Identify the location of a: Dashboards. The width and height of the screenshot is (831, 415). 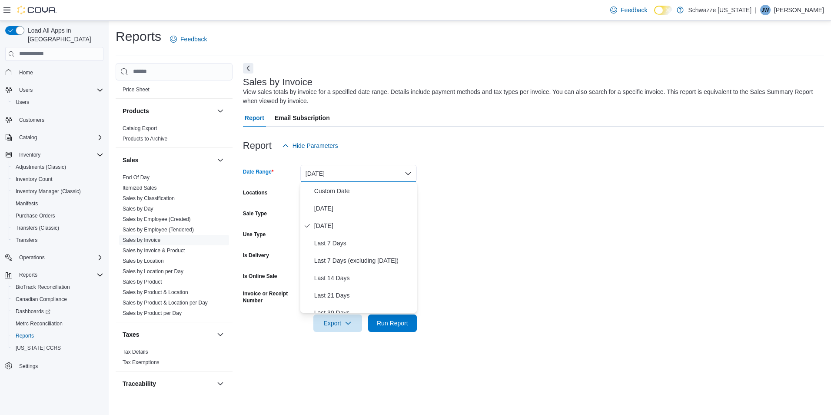
(33, 311).